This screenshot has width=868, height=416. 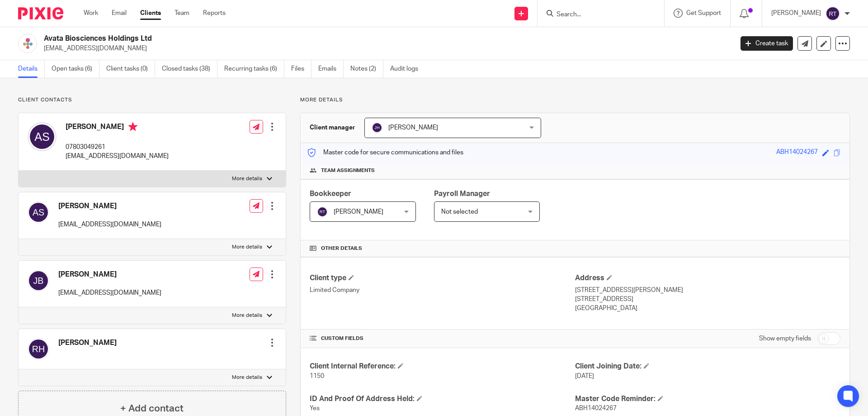 What do you see at coordinates (707, 398) in the screenshot?
I see `h4: Master Code Reminder:` at bounding box center [707, 398].